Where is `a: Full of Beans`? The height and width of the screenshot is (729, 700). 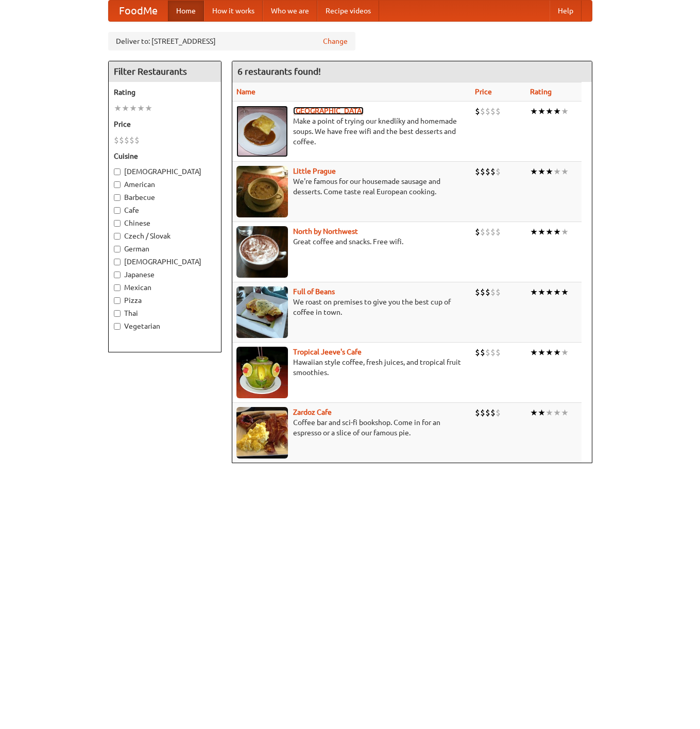 a: Full of Beans is located at coordinates (314, 291).